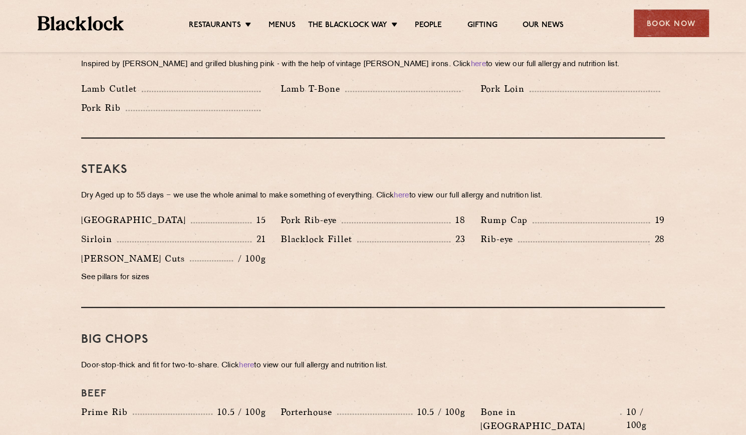  What do you see at coordinates (311, 220) in the screenshot?
I see `p: Pork Rib-eye` at bounding box center [311, 220].